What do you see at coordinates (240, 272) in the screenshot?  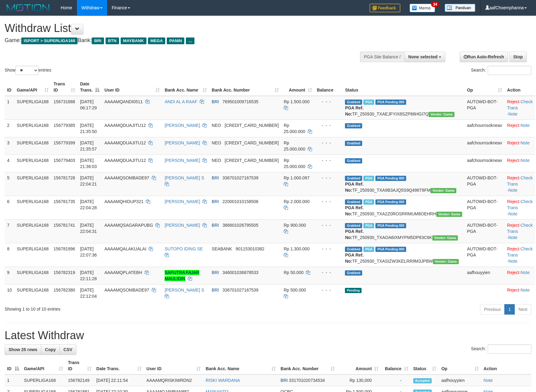 I see `span: Copy 346001036878533 to clipboard` at bounding box center [240, 272].